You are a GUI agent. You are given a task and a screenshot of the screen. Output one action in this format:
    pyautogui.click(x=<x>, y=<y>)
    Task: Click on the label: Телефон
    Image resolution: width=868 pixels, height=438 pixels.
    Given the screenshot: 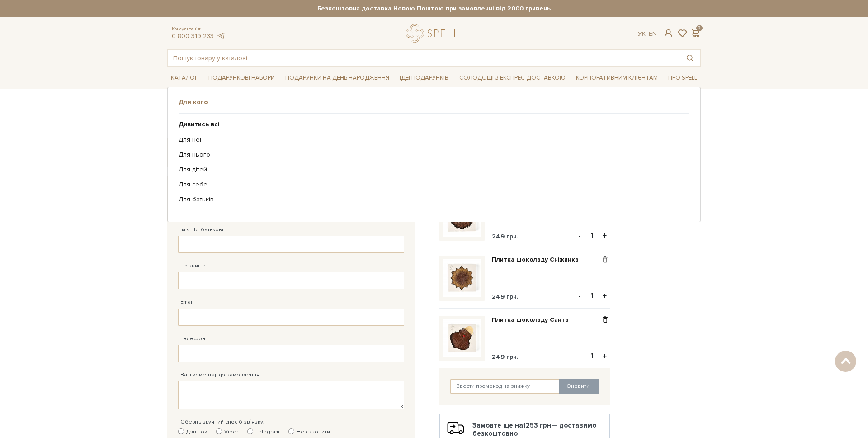 What is the action you would take?
    pyautogui.click(x=192, y=339)
    